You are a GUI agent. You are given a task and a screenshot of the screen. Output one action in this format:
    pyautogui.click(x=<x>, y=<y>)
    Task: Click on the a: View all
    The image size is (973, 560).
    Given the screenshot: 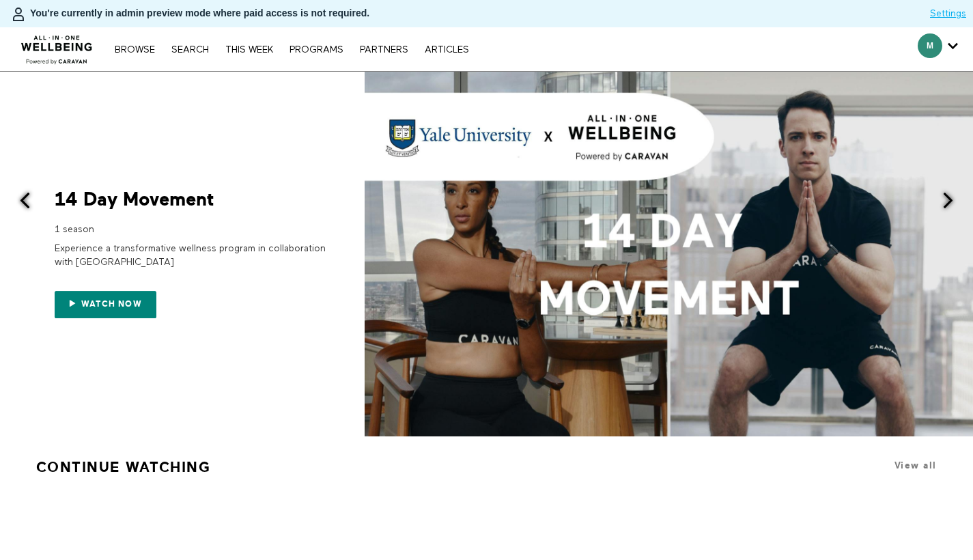 What is the action you would take?
    pyautogui.click(x=916, y=465)
    